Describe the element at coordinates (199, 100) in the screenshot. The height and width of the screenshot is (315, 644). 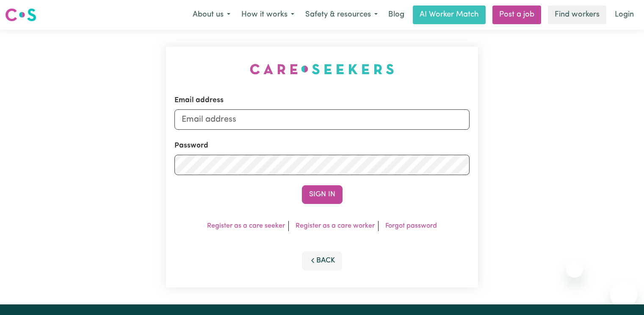
I see `label: Email address` at that location.